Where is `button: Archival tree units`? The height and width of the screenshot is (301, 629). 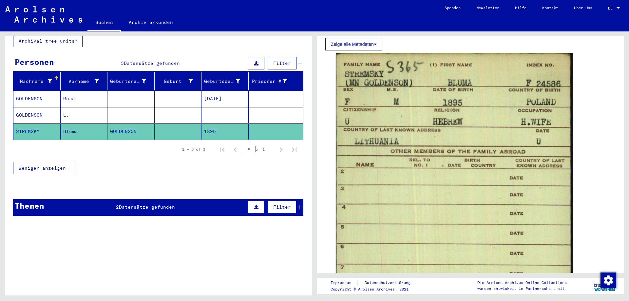
button: Archival tree units is located at coordinates (48, 41).